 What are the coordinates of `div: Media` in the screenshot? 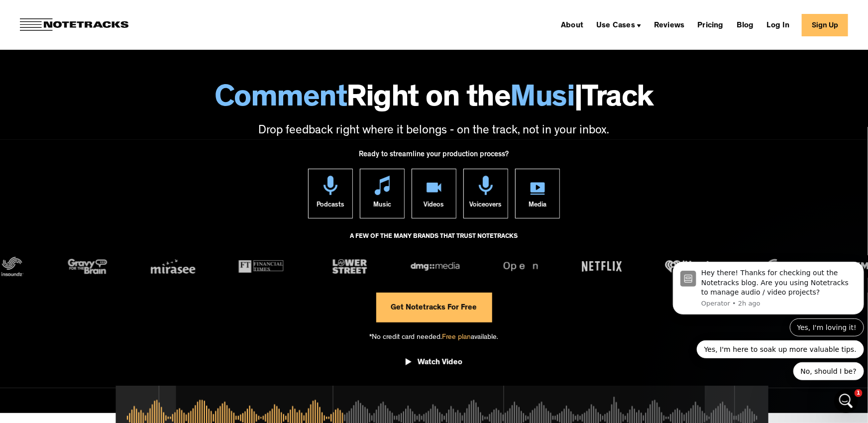 It's located at (537, 207).